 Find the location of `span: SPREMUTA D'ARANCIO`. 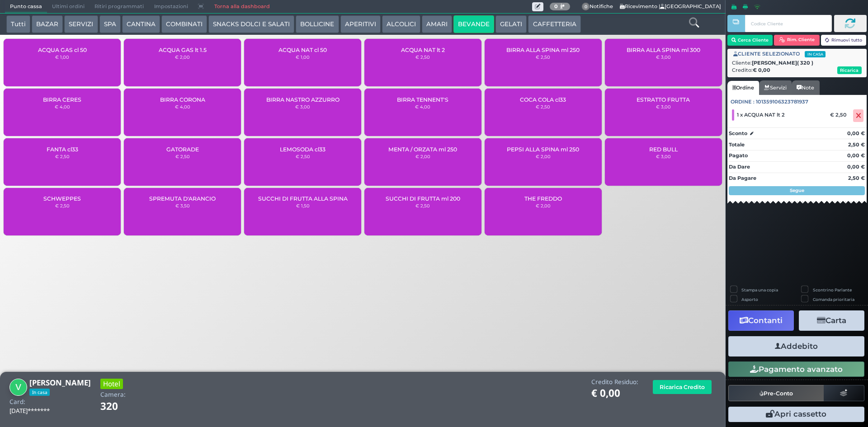

span: SPREMUTA D'ARANCIO is located at coordinates (182, 198).